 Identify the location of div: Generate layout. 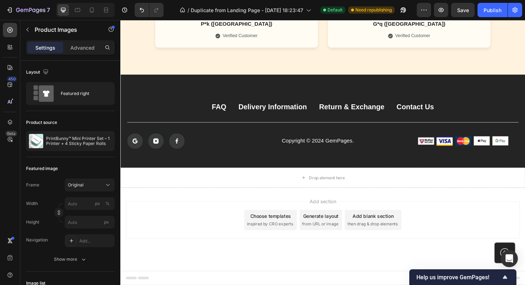
(212, 208).